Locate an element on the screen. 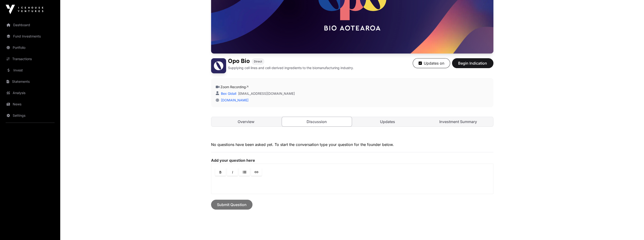  a: Bex Gidall is located at coordinates (228, 93).